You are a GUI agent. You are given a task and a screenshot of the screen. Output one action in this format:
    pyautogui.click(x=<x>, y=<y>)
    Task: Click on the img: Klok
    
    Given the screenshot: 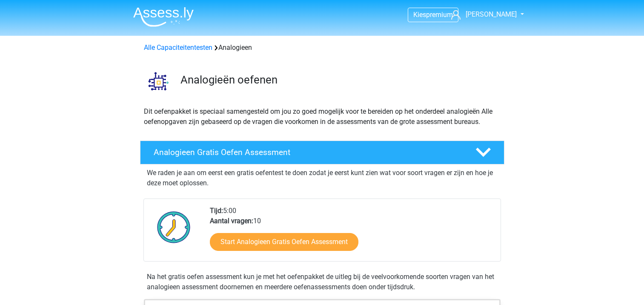 What is the action you would take?
    pyautogui.click(x=174, y=227)
    